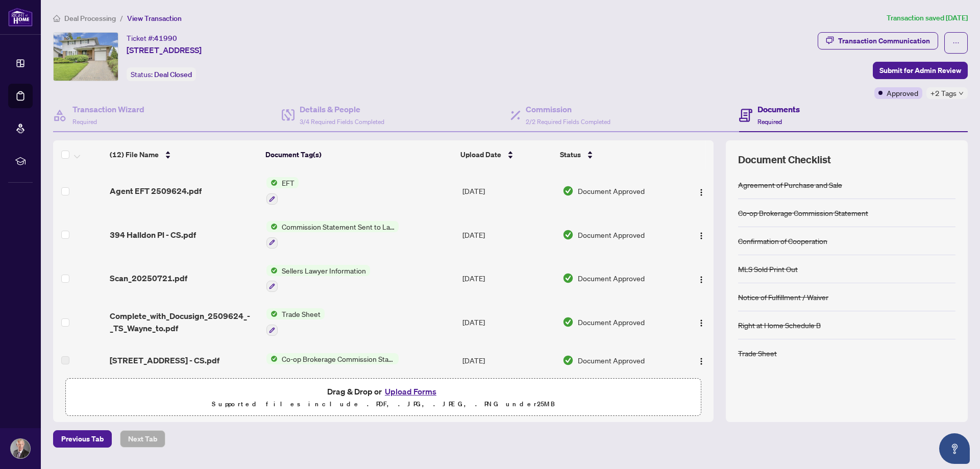  Describe the element at coordinates (778, 109) in the screenshot. I see `h4: Documents` at that location.